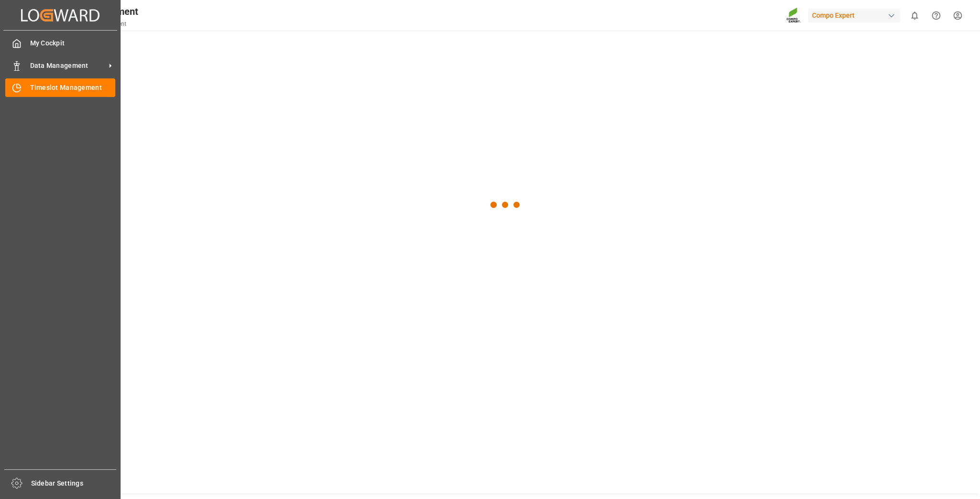  I want to click on span: My Cockpit, so click(73, 43).